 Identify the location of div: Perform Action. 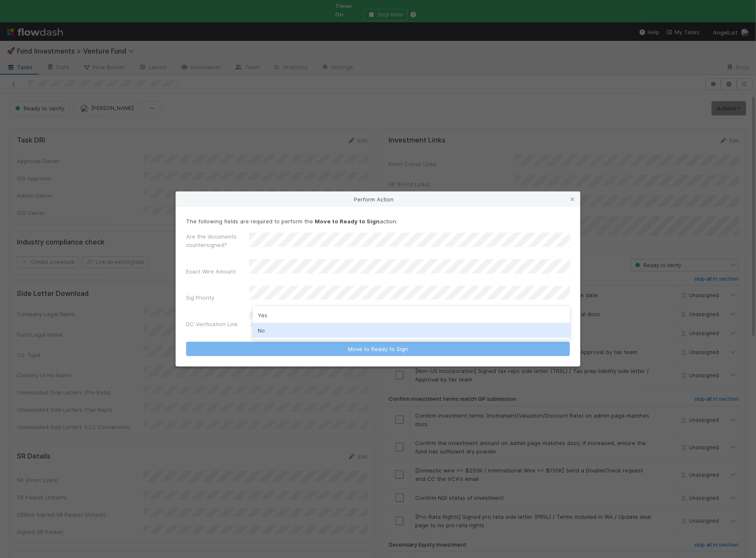
(378, 199).